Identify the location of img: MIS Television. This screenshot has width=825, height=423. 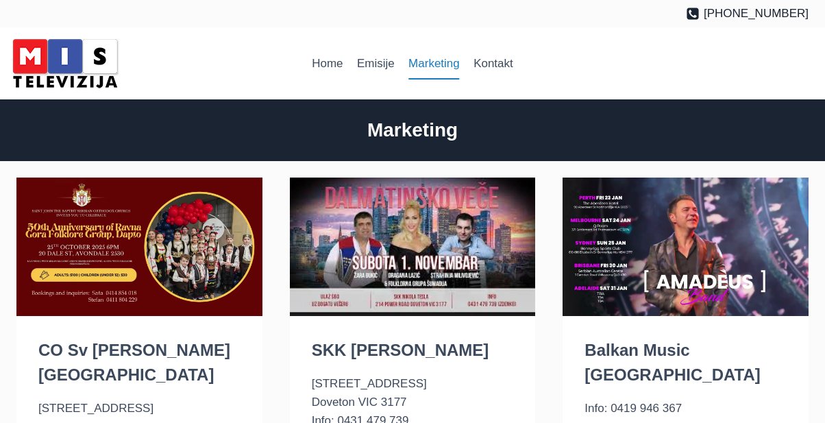
(65, 63).